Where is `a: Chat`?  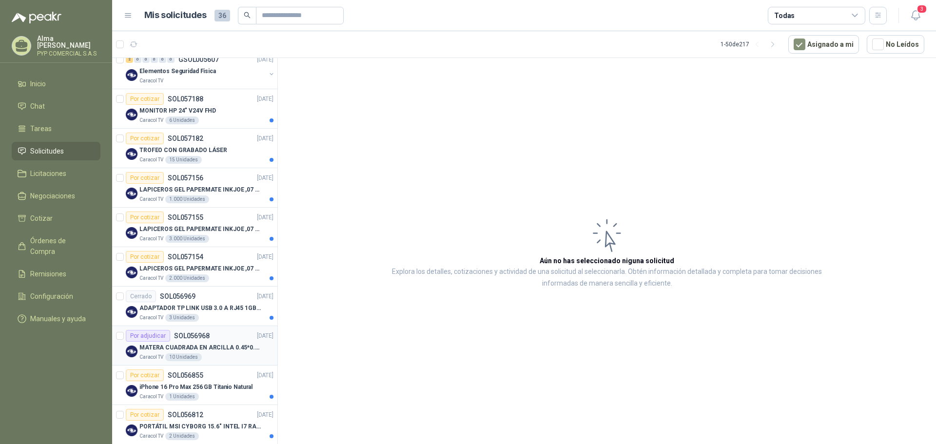 a: Chat is located at coordinates (56, 106).